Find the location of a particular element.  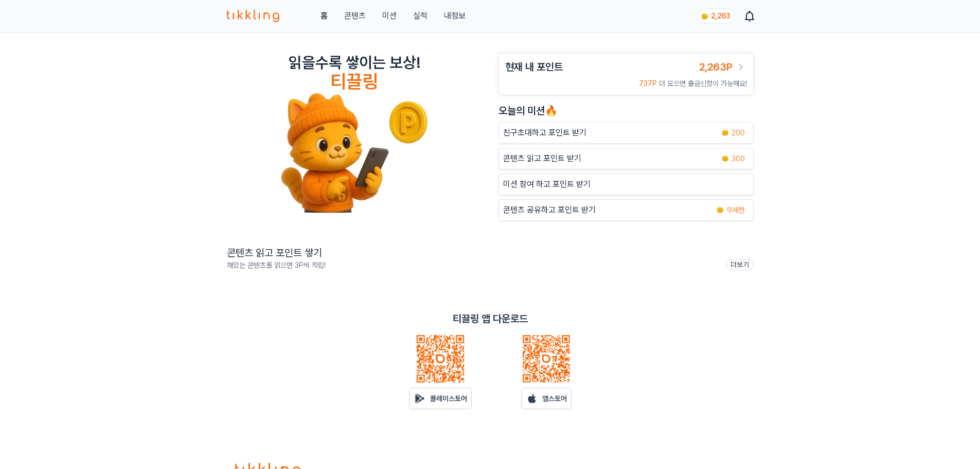

img: tikkling_character is located at coordinates (354, 152).